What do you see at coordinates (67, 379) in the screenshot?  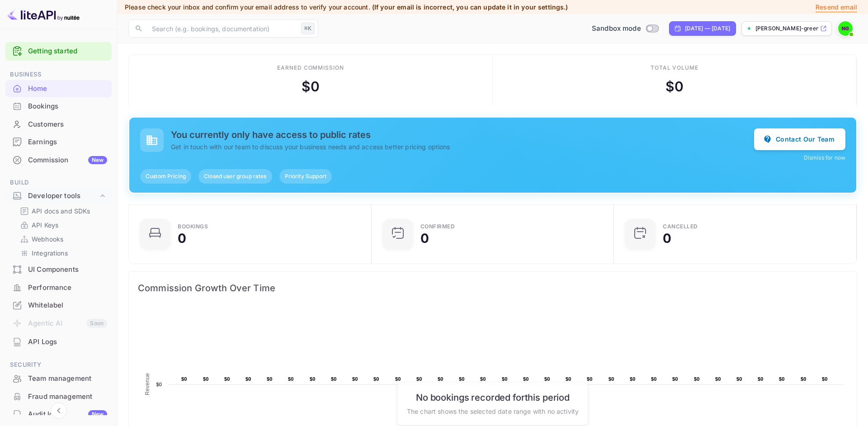 I see `div: Team management` at bounding box center [67, 379].